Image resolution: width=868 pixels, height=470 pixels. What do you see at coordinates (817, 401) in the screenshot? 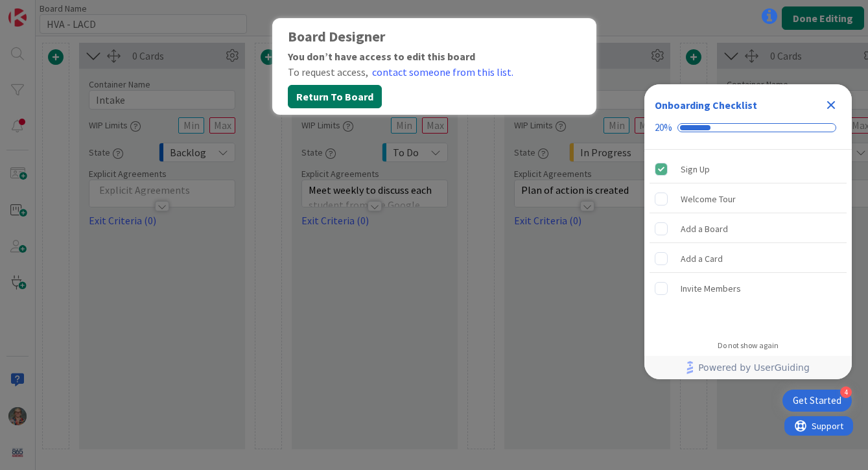
I see `div: Open Get Started checklist, remaining modules: 4` at bounding box center [817, 401].